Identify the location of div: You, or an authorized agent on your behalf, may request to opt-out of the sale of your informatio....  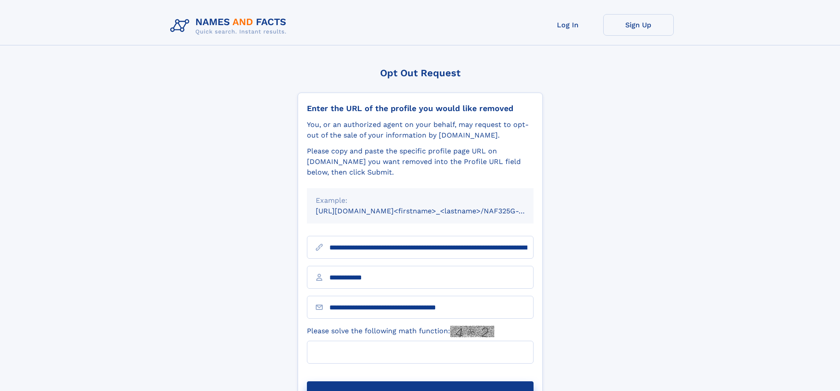
(420, 130).